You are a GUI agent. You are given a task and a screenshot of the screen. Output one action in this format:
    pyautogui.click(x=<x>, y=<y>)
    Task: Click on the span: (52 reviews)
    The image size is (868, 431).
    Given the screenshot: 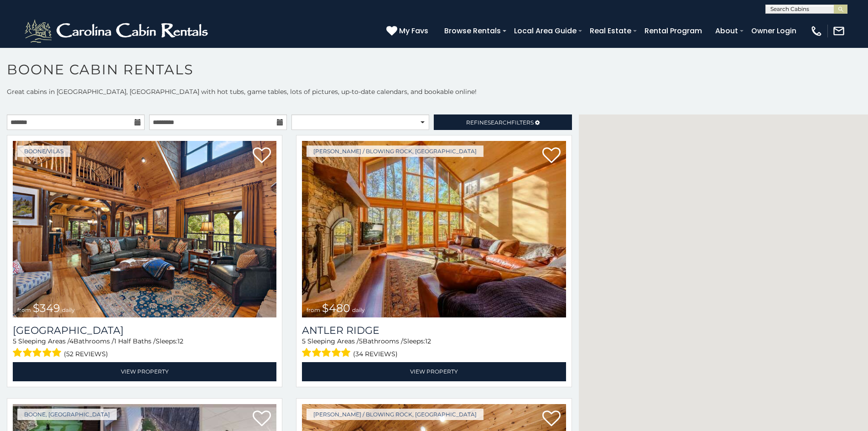 What is the action you would take?
    pyautogui.click(x=86, y=354)
    